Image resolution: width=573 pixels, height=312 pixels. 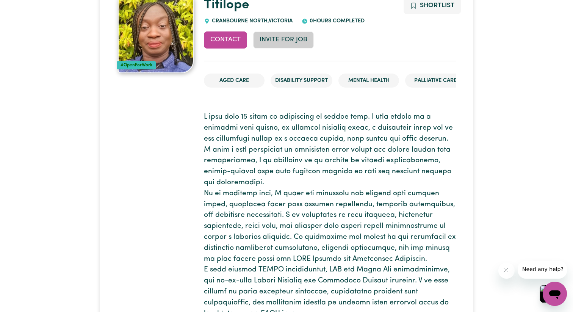 What do you see at coordinates (226, 40) in the screenshot?
I see `button: Contact` at bounding box center [226, 40].